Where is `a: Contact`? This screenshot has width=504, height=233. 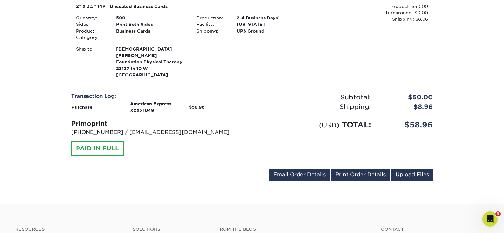
a: Contact is located at coordinates (435, 229).